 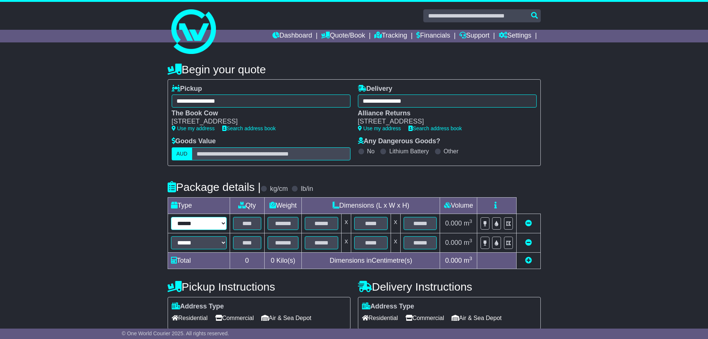 What do you see at coordinates (283, 205) in the screenshot?
I see `td: Weight` at bounding box center [283, 205].